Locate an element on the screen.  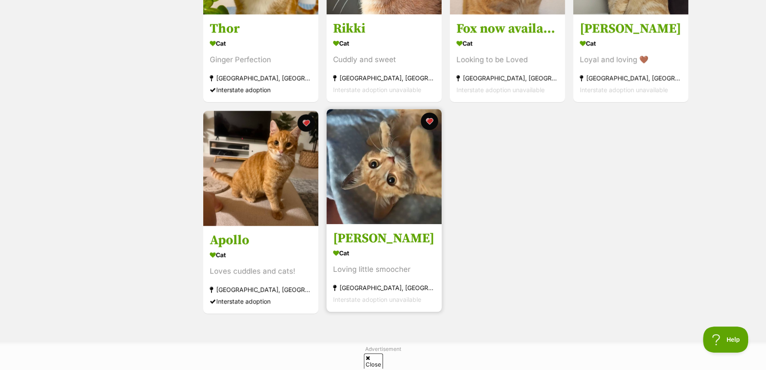
div: Ginger Perfection is located at coordinates (261, 60).